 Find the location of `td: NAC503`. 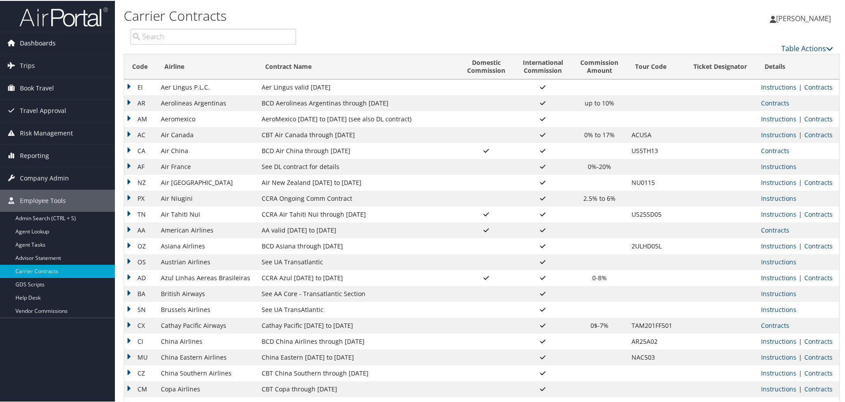

td: NAC503 is located at coordinates (656, 357).